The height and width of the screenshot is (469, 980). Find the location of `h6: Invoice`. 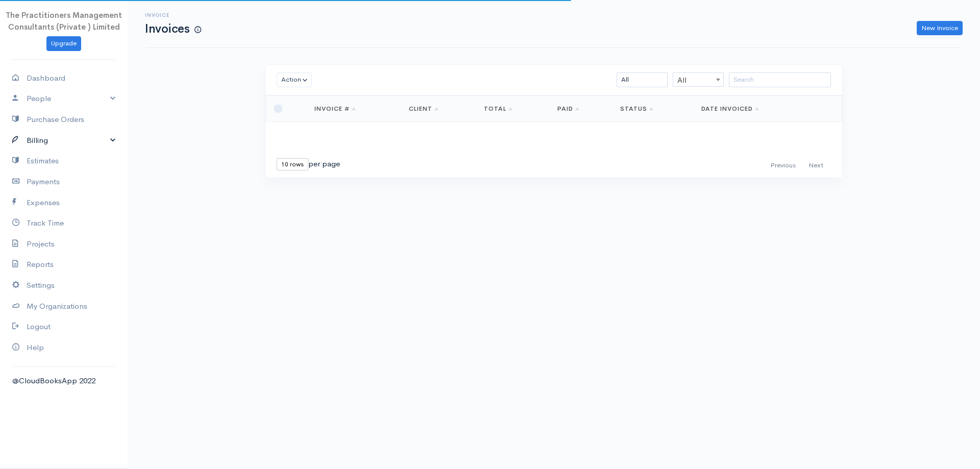

h6: Invoice is located at coordinates (173, 15).